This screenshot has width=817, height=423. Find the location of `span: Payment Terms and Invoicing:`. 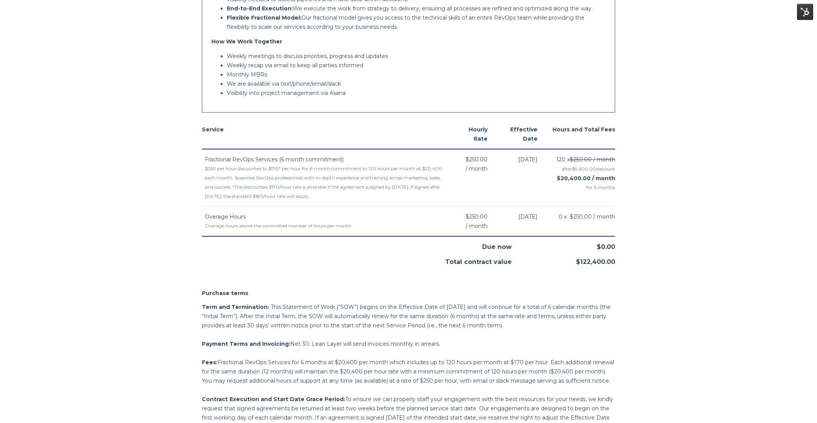

span: Payment Terms and Invoicing: is located at coordinates (246, 344).